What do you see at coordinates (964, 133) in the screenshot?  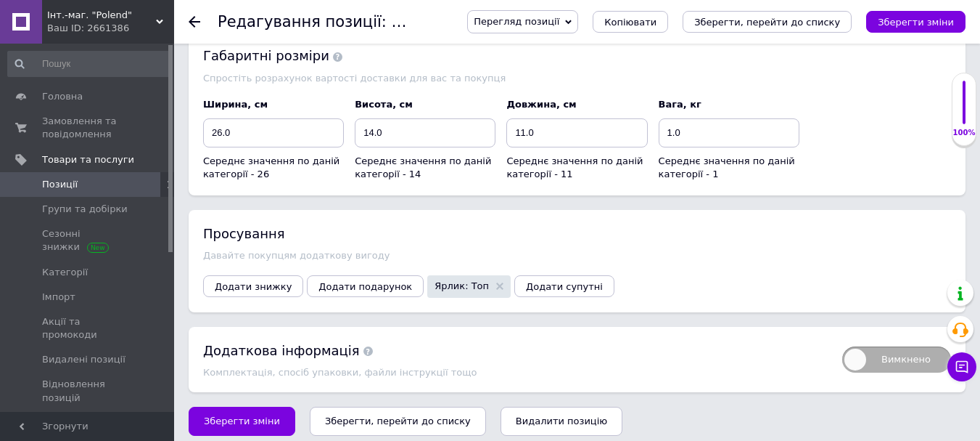 I see `div: 100%` at bounding box center [964, 133].